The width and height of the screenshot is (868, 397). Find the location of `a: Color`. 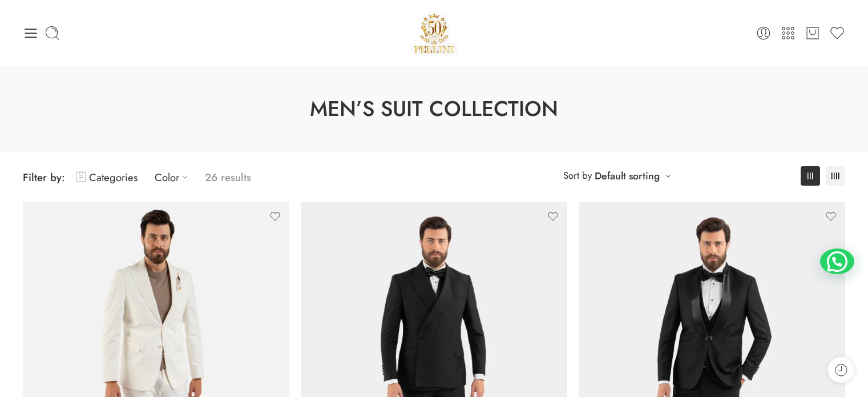

a: Color is located at coordinates (174, 177).